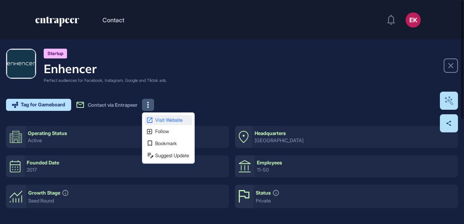  I want to click on div: 2017, so click(127, 169).